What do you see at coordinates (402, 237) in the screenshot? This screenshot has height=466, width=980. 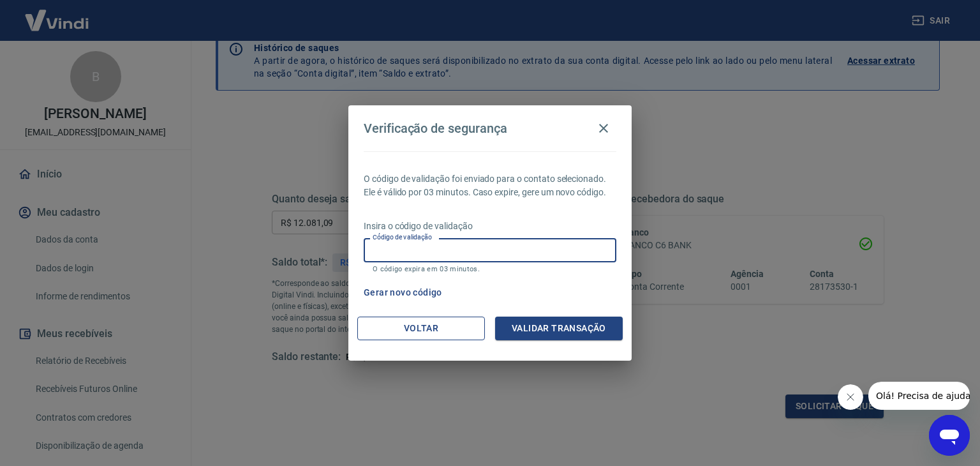 I see `label: Código de validação` at bounding box center [402, 237].